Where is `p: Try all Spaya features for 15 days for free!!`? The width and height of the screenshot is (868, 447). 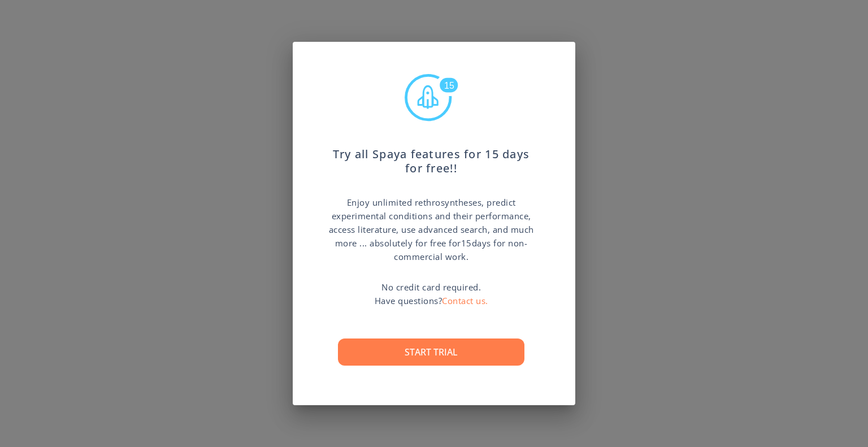
p: Try all Spaya features for 15 days for free!! is located at coordinates (431, 156).